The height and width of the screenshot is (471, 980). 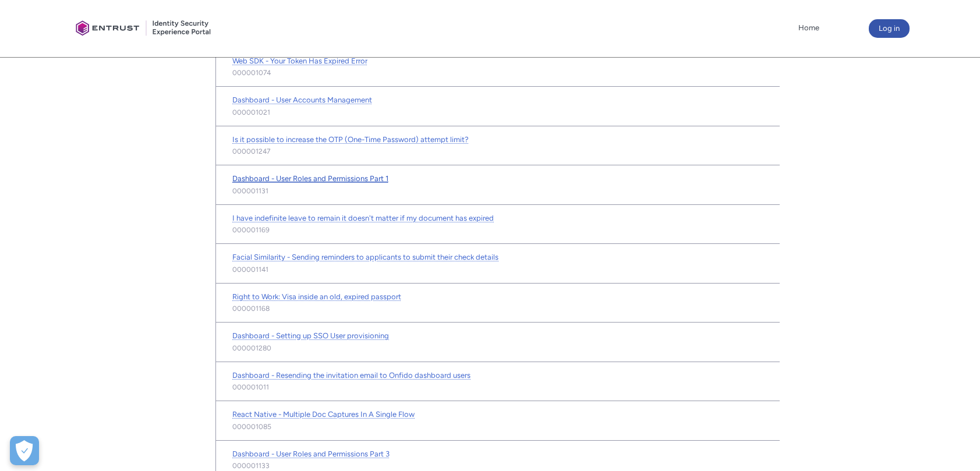 What do you see at coordinates (251, 73) in the screenshot?
I see `lightning-formatted-text: 000001074` at bounding box center [251, 73].